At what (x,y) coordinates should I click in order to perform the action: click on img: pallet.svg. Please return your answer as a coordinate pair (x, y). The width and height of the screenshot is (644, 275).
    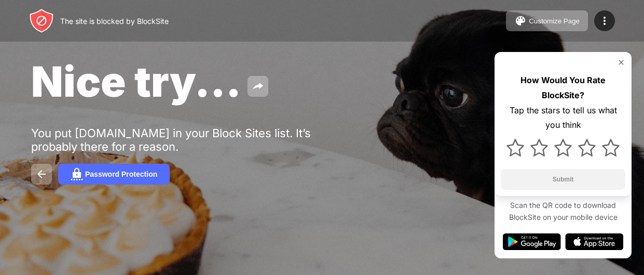
    Looking at the image, I should click on (521, 21).